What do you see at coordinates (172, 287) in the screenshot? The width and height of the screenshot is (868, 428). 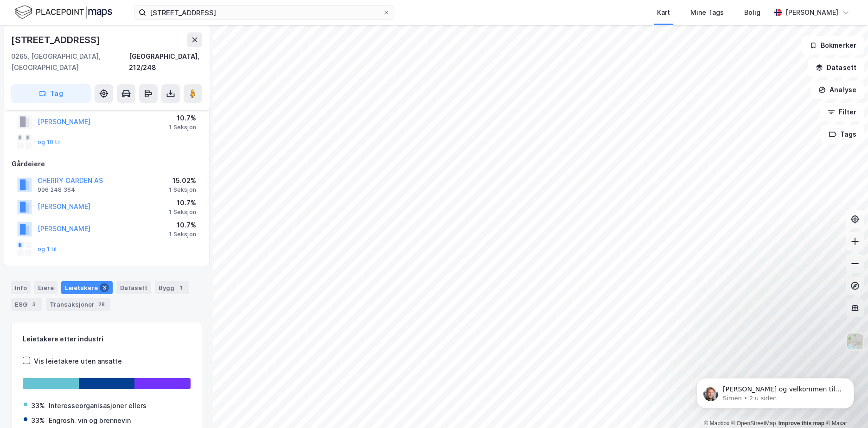 I see `div: Bygg` at bounding box center [172, 287].